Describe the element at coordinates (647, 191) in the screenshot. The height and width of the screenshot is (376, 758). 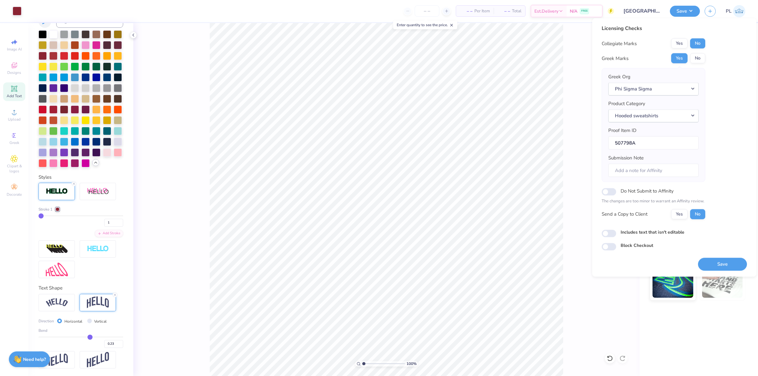
I see `label: Do Not Submit to Affinity` at that location.